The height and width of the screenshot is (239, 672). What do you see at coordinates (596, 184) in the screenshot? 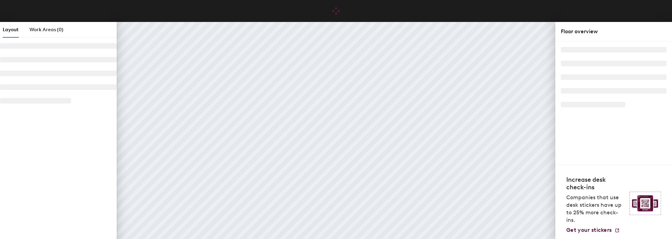
I see `h4: Increase desk check-ins` at bounding box center [596, 184].